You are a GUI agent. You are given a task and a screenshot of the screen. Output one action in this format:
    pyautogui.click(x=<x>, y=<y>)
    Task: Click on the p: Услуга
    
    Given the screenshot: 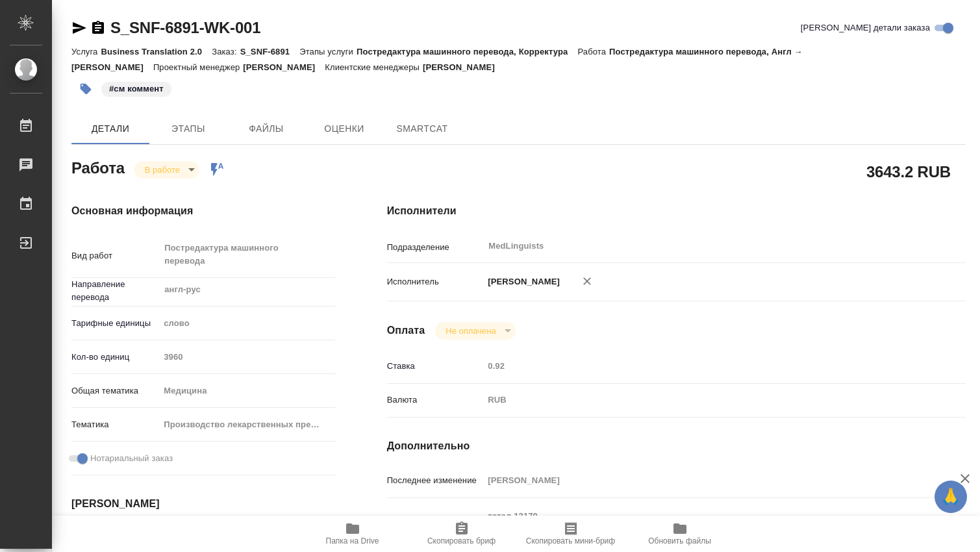 What is the action you would take?
    pyautogui.click(x=86, y=51)
    